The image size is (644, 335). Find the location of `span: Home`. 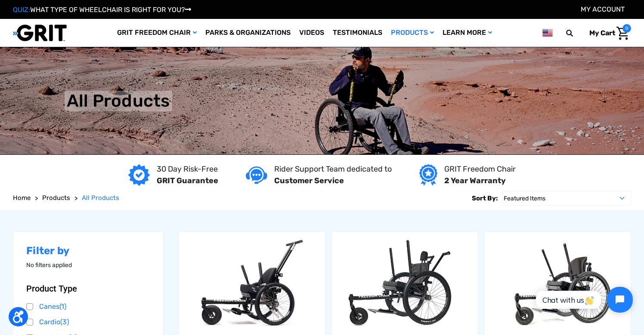

span: Home is located at coordinates (22, 198).